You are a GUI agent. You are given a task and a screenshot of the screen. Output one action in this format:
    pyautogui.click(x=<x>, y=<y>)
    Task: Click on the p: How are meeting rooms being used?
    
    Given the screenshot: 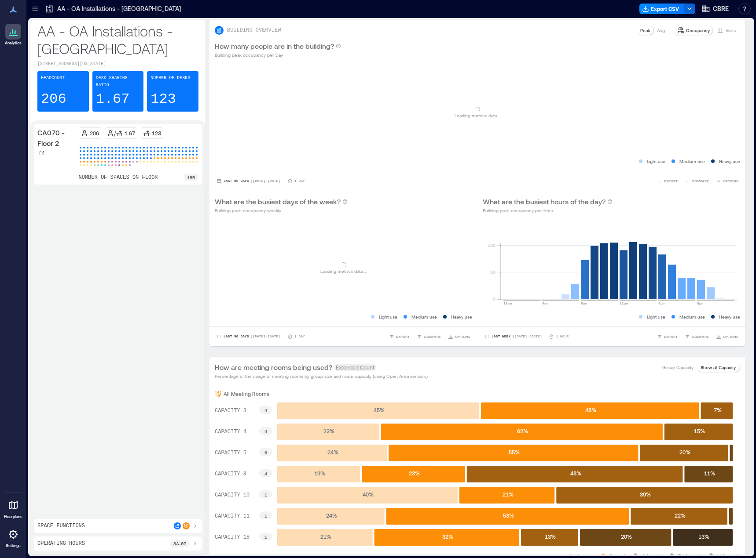 What is the action you would take?
    pyautogui.click(x=274, y=368)
    